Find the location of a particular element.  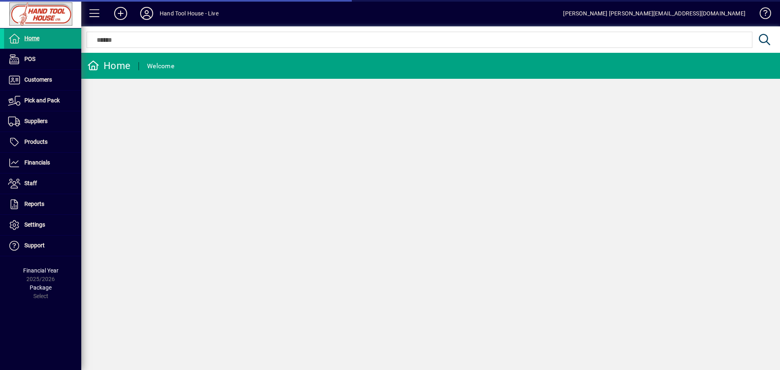

span: Pick and Pack is located at coordinates (42, 100).